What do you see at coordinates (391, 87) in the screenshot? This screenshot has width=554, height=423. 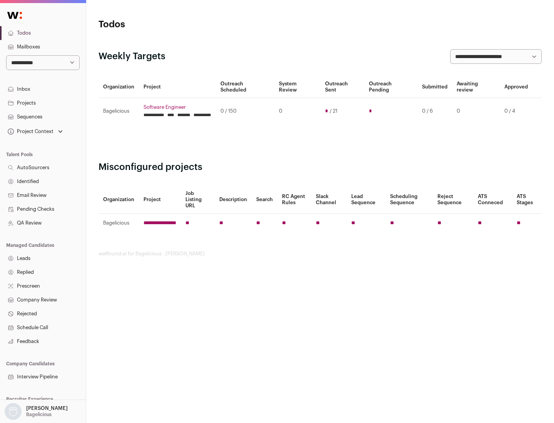 I see `th: Outreach Pending` at bounding box center [391, 87].